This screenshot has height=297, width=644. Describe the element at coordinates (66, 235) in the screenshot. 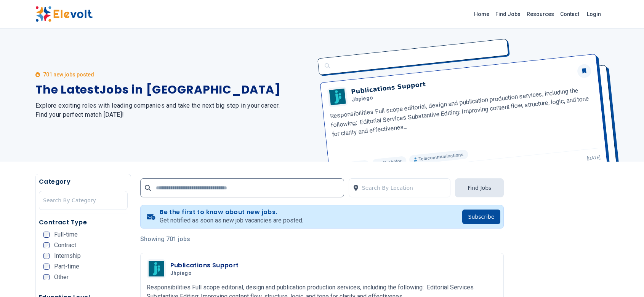

I see `span: Full-time` at that location.